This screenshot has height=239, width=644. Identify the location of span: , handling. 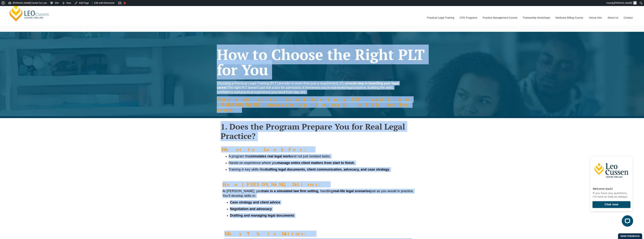
(326, 191).